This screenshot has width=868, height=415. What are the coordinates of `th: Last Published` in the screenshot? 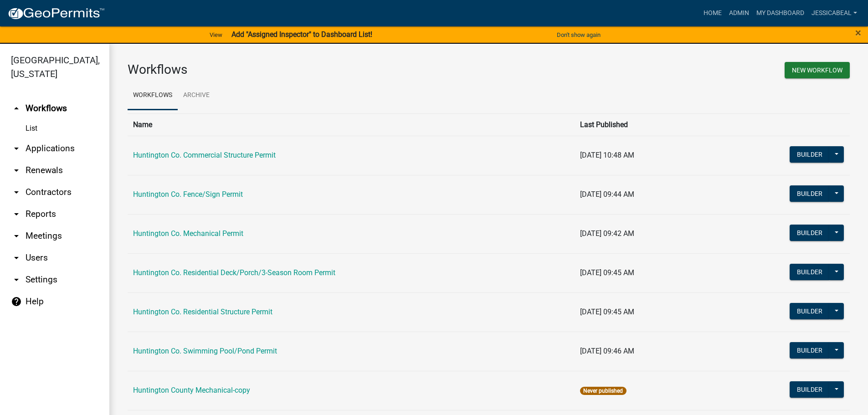 It's located at (643, 124).